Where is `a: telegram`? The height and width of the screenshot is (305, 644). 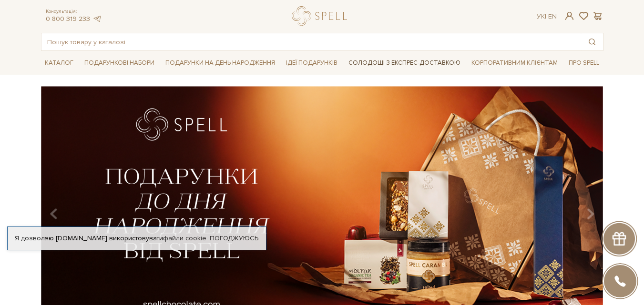
a: telegram is located at coordinates (97, 18).